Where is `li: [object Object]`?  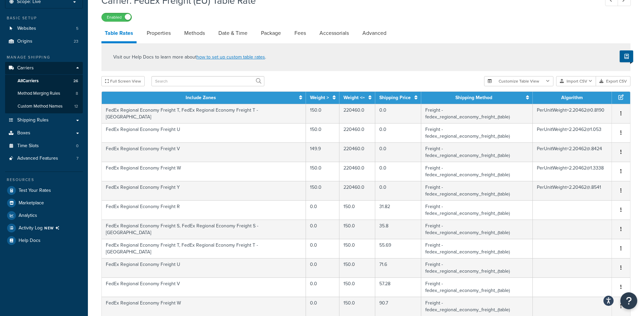 li: [object Object] is located at coordinates (44, 228).